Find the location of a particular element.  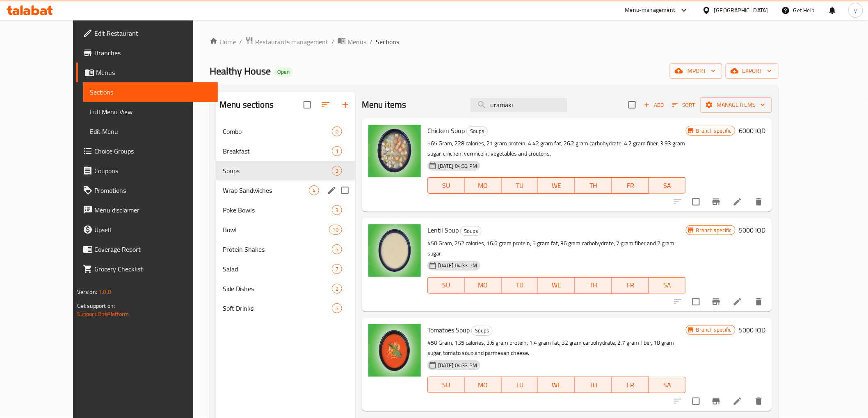

span: Coupons is located at coordinates (152, 171).